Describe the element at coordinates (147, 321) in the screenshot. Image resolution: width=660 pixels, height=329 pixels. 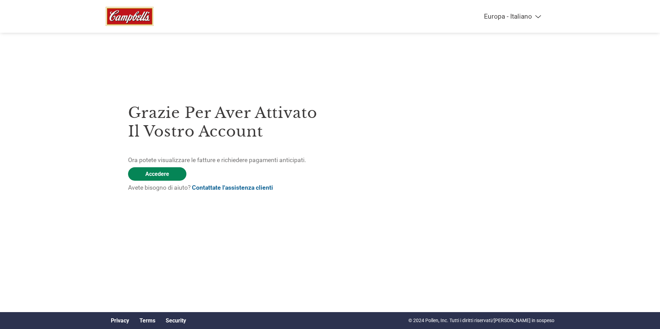
I see `a: Terms` at that location.